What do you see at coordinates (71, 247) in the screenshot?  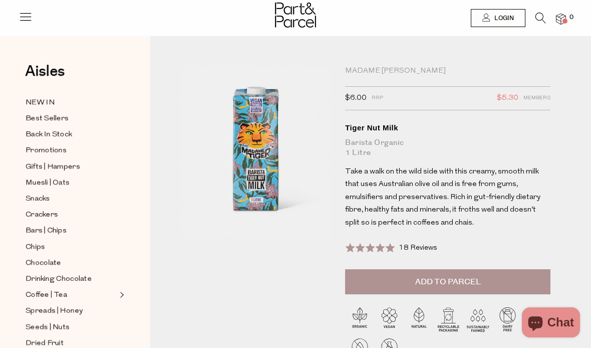 I see `a: Chips` at bounding box center [71, 247].